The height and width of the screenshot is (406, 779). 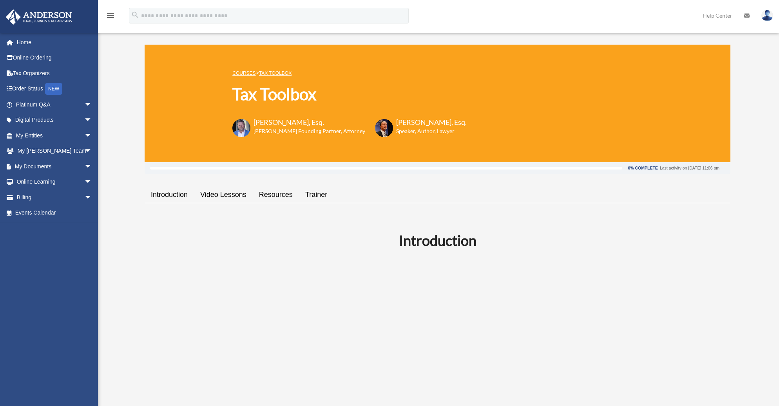 I want to click on a: Events Calendar, so click(x=54, y=213).